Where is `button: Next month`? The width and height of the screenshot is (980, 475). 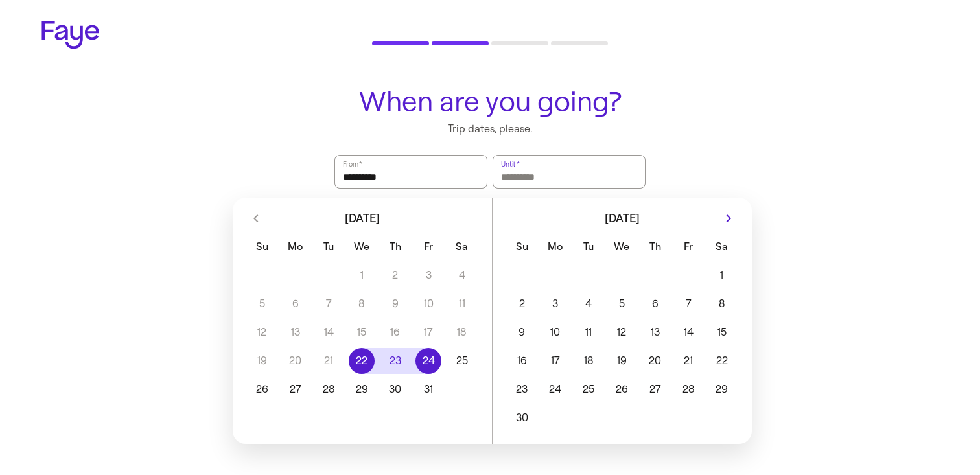 button: Next month is located at coordinates (729, 219).